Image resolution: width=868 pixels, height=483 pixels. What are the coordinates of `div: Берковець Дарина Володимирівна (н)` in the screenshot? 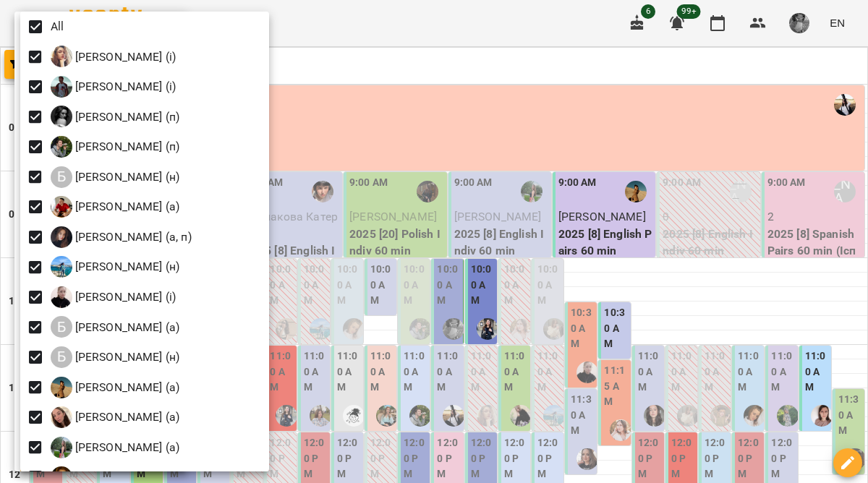 It's located at (115, 267).